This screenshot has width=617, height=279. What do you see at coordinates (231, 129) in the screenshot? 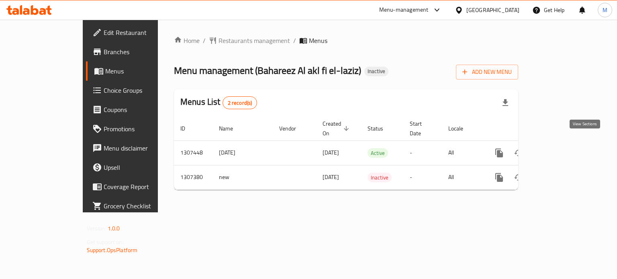
I see `span: Name` at bounding box center [231, 129].